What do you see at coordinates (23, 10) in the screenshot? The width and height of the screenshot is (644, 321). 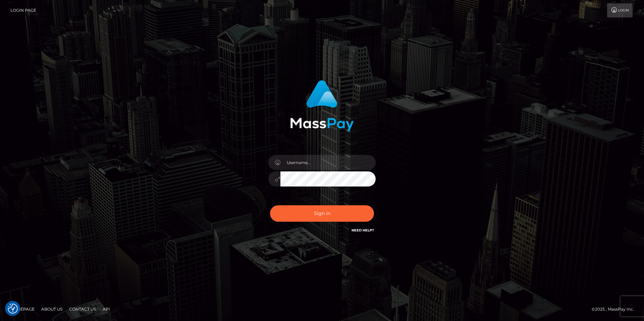 I see `a: Login Page` at bounding box center [23, 10].